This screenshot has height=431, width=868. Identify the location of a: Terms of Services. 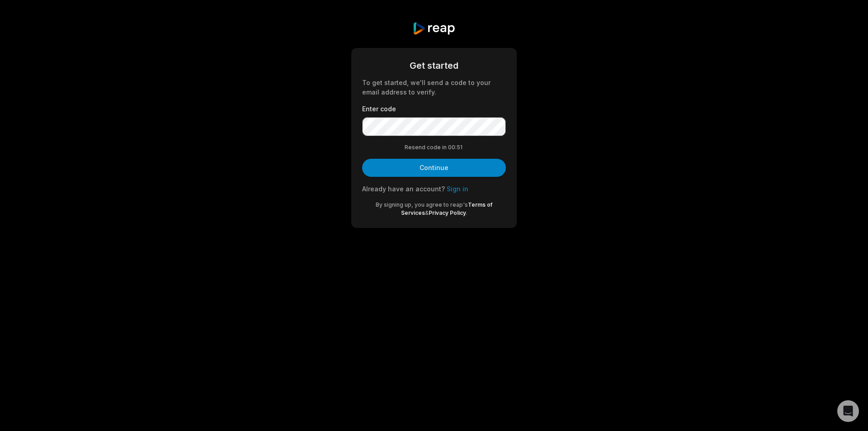
(447, 208).